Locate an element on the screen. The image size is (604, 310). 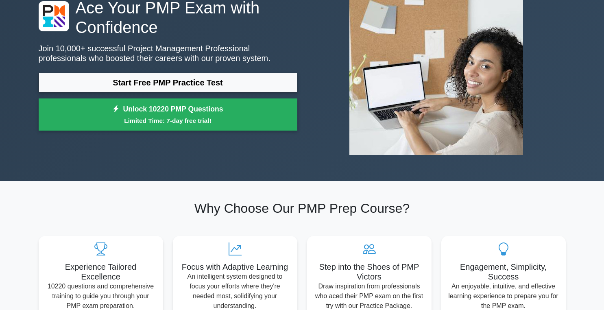
a: Unlock 10220 PMP QuestionsLimited Time: 7-day free trial! is located at coordinates (168, 115).